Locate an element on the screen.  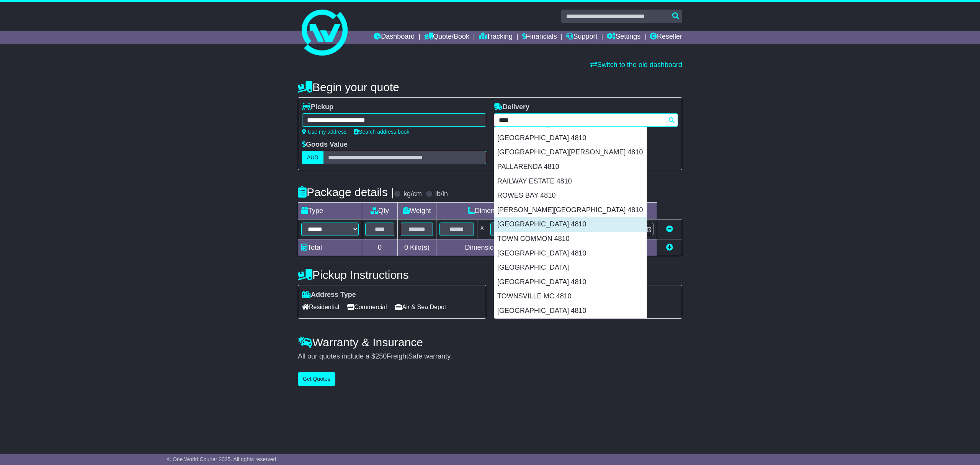
div: All our quotes include a $ FreightSafe warranty. is located at coordinates (490, 357).